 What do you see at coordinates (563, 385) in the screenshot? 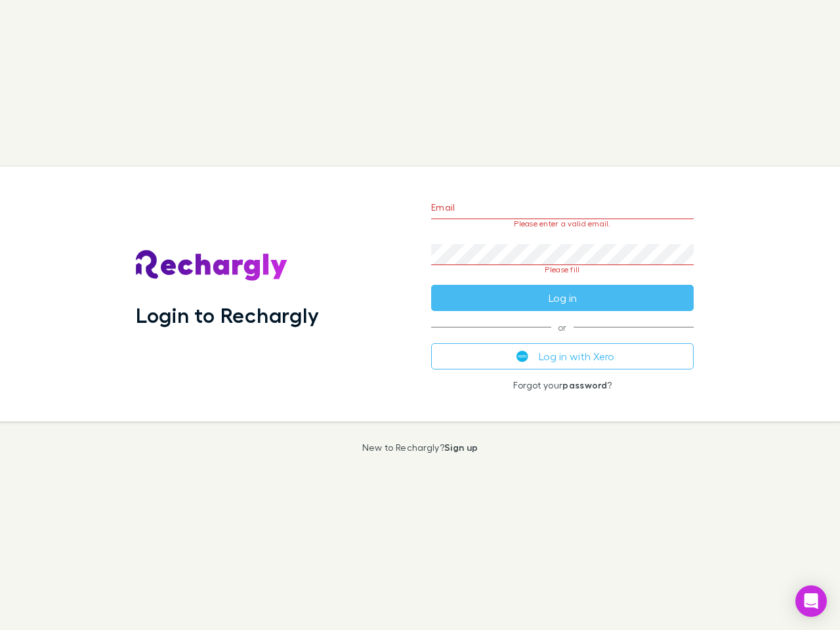
I see `p: Forgot your ?` at bounding box center [563, 385].